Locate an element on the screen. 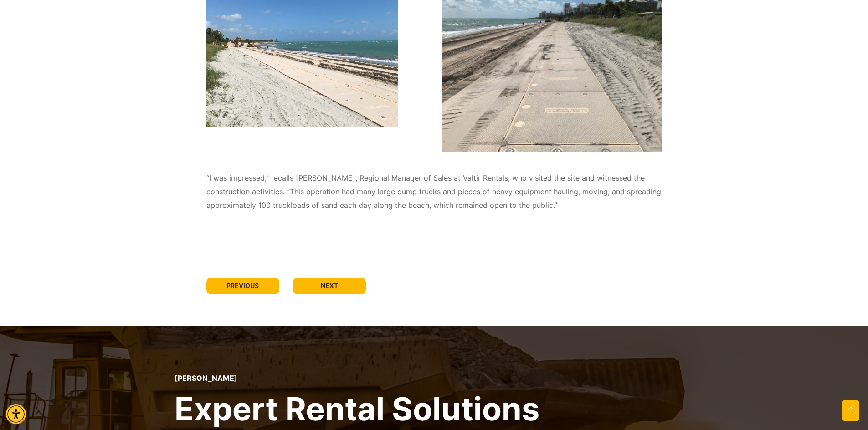 The height and width of the screenshot is (430, 868). span: PREVIOUS is located at coordinates (242, 286).